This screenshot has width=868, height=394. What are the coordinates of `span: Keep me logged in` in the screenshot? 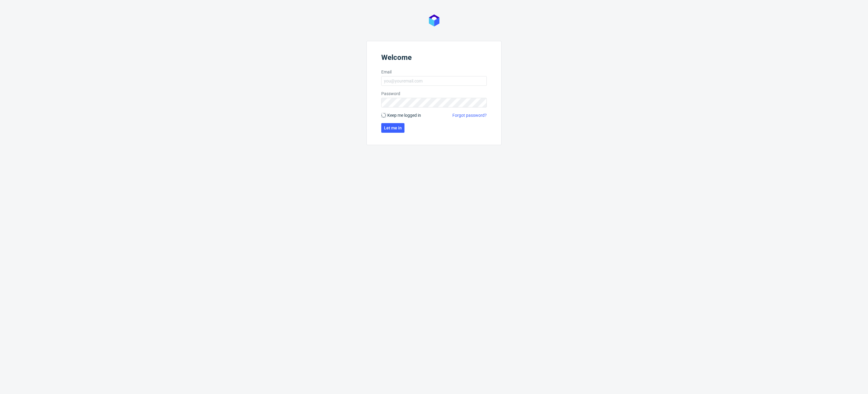 It's located at (404, 115).